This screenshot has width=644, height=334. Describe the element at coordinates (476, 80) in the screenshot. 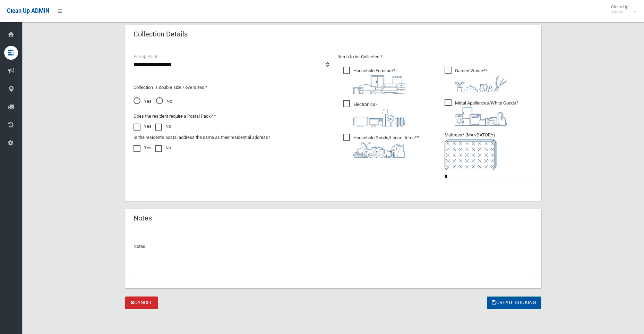

I see `span: Garden Waste*` at that location.